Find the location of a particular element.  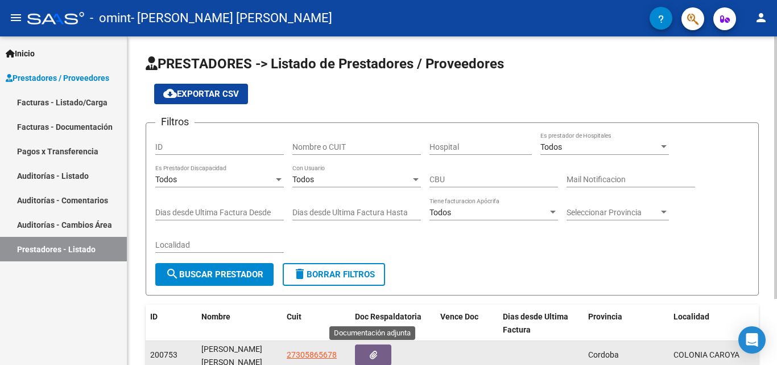

span: Prestadores / Proveedores is located at coordinates (57, 78).